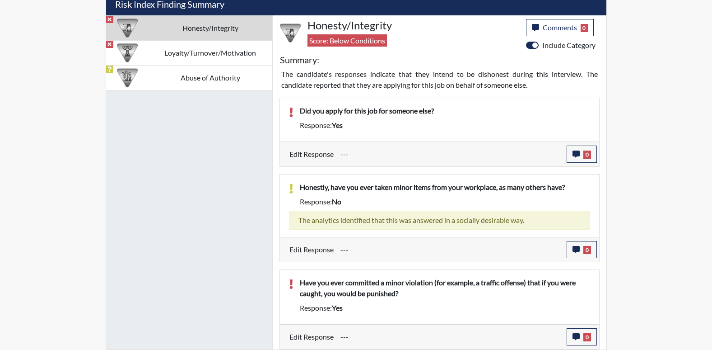 This screenshot has width=712, height=350. What do you see at coordinates (445, 288) in the screenshot?
I see `p: Have you ever committed a minor violation (for example, a traffic offense) that if you were caugh...` at bounding box center [445, 288].